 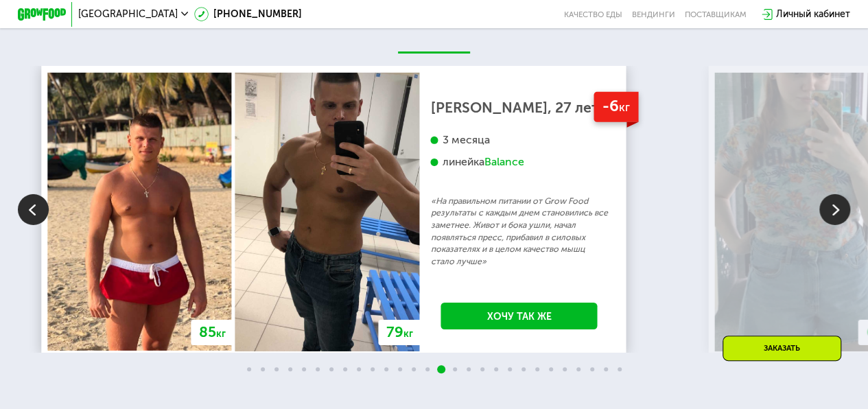 I want to click on img: Slide right, so click(x=835, y=209).